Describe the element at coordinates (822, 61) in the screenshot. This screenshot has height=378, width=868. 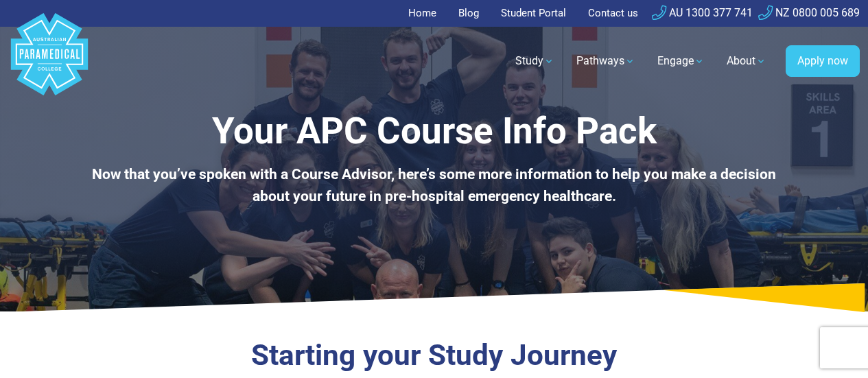
I see `a: Apply now` at that location.